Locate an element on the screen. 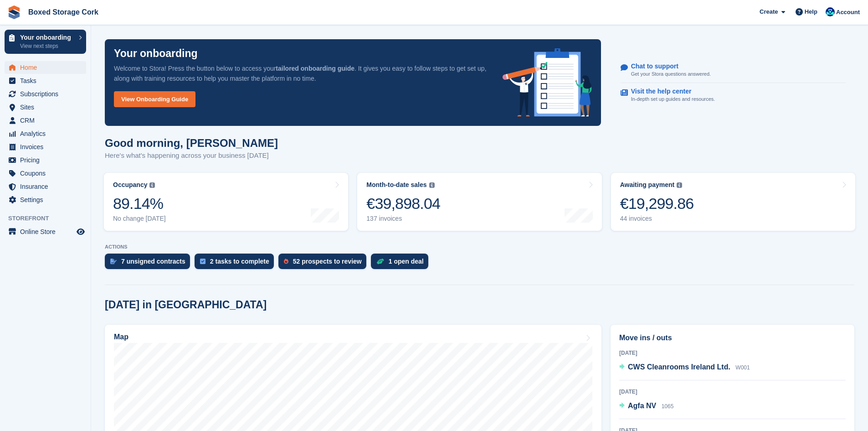  a: Agfa NV 1065 is located at coordinates (646, 406).